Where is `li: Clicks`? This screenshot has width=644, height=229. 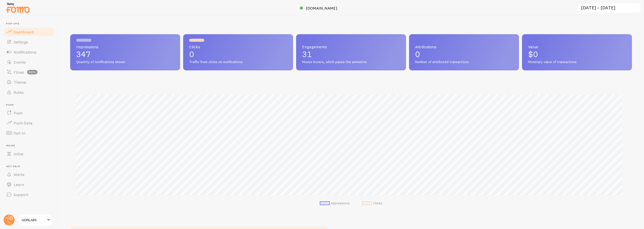
li: Clicks is located at coordinates (372, 203).